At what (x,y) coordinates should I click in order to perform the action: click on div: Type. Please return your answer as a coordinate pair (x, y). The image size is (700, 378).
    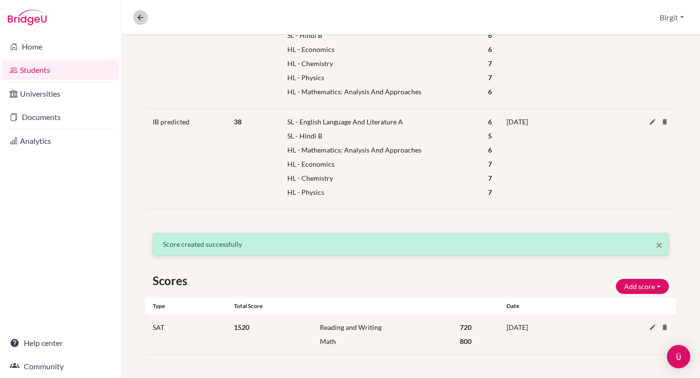
    Looking at the image, I should click on (189, 306).